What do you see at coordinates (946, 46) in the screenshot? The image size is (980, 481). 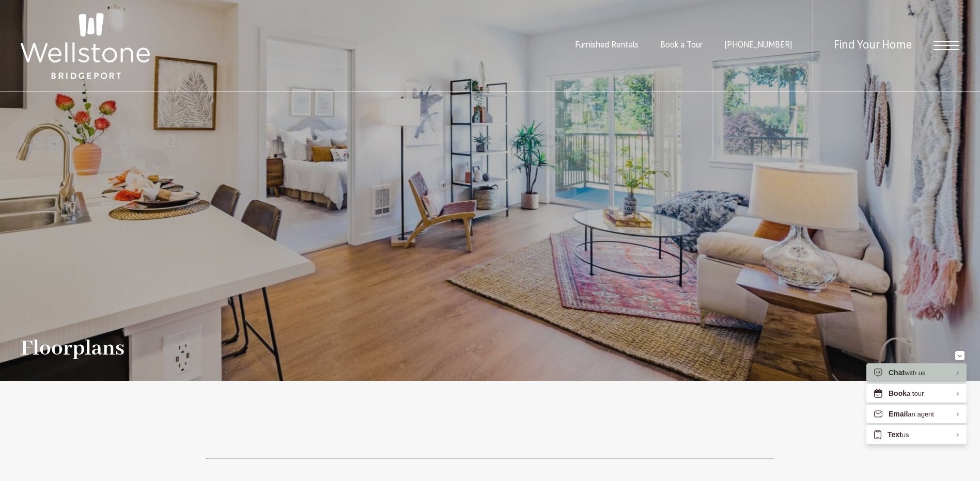 I see `button: Open Menu` at bounding box center [946, 46].